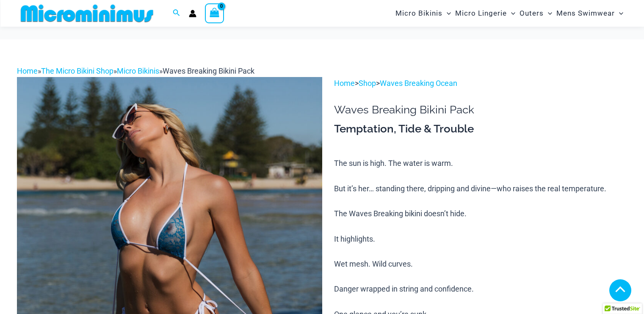 This screenshot has width=644, height=314. Describe the element at coordinates (485, 13) in the screenshot. I see `a: Micro LingerieMenu ToggleMenu Toggle` at that location.